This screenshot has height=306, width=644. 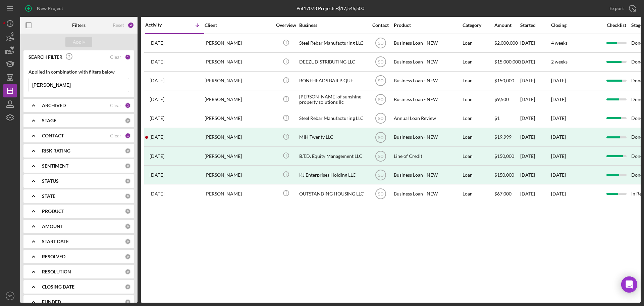 I want to click on div: Checklist, so click(x=616, y=25).